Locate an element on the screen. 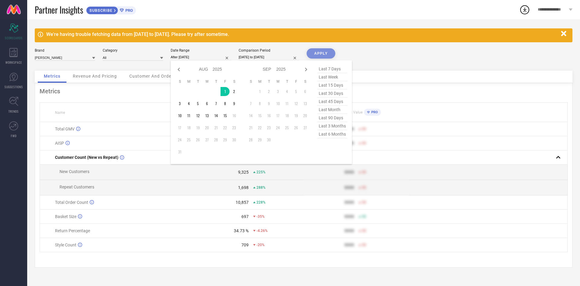  td: Thu Sep 04 2025 is located at coordinates (287, 91).